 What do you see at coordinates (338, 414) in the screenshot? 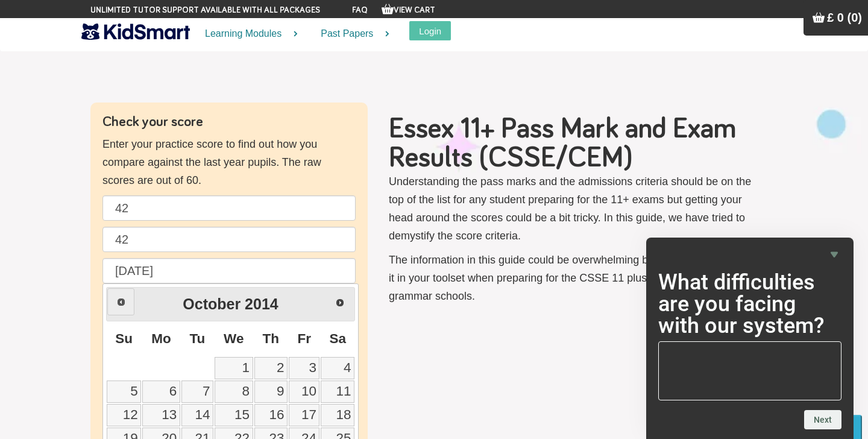
I see `a: 18` at bounding box center [338, 414].